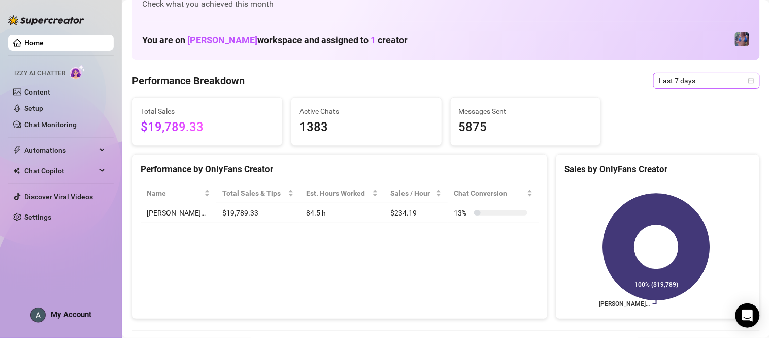  I want to click on div: Sales by OnlyFans Creator, so click(658, 169).